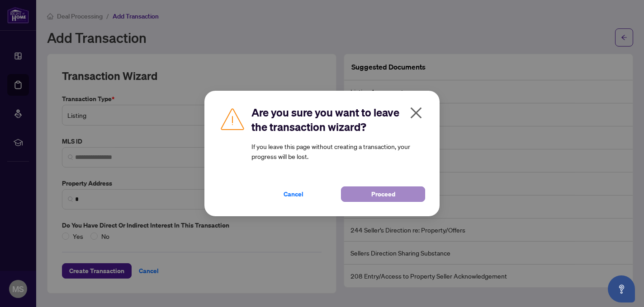 This screenshot has width=644, height=307. Describe the element at coordinates (383, 194) in the screenshot. I see `button: Proceed` at that location.